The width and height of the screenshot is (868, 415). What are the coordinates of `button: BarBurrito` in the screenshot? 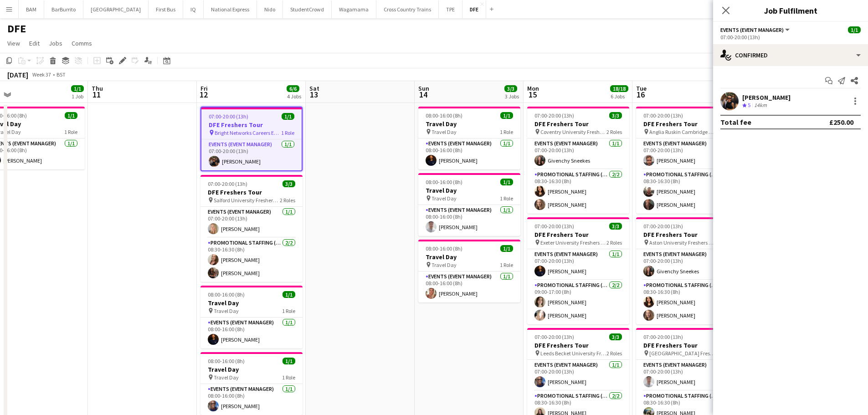 It's located at (64, 9).